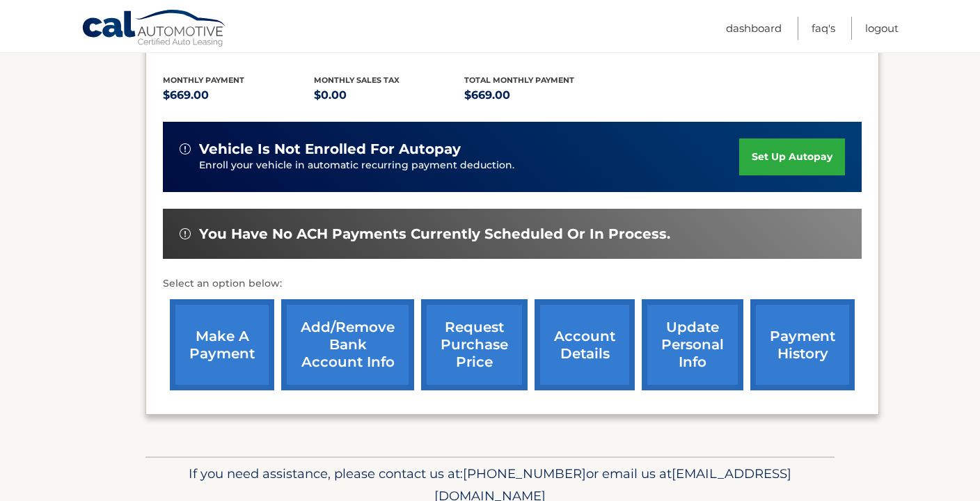  I want to click on span: vehicle is not enrolled for autopay, so click(330, 149).